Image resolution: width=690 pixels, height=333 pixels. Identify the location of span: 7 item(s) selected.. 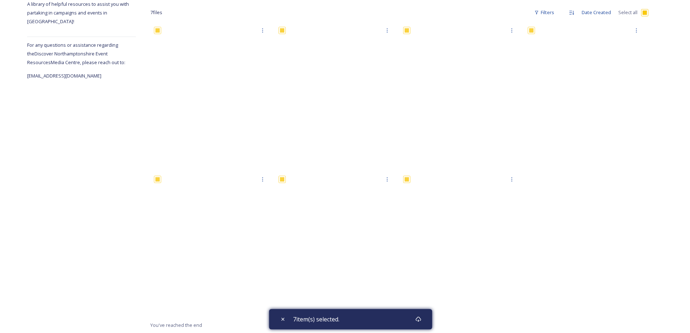
(316, 319).